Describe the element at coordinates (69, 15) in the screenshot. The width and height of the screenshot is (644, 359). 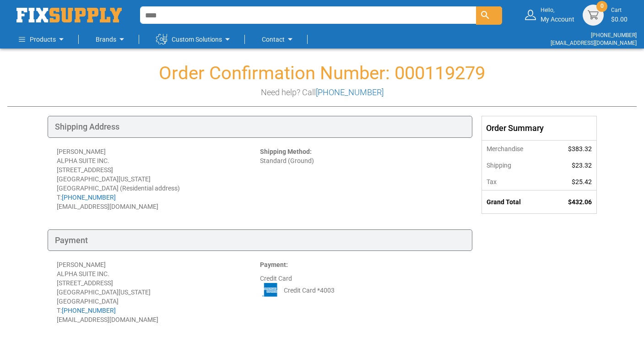
I see `img: Fix Industrial Supply` at that location.